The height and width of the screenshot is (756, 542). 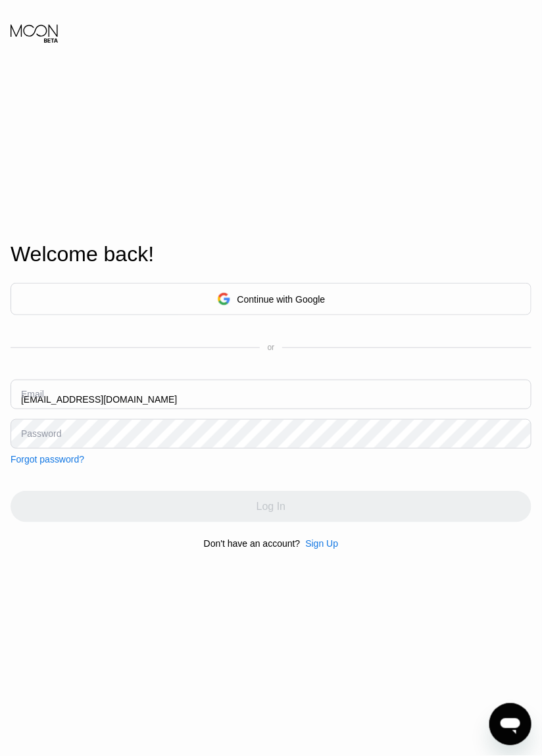 What do you see at coordinates (271, 254) in the screenshot?
I see `div: Welcome back!` at bounding box center [271, 254].